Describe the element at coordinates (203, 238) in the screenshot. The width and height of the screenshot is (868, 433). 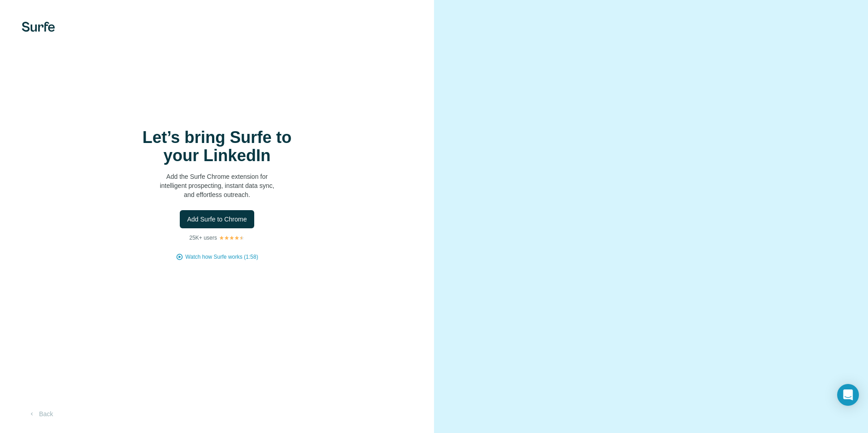
I see `p: 25K+ users` at that location.